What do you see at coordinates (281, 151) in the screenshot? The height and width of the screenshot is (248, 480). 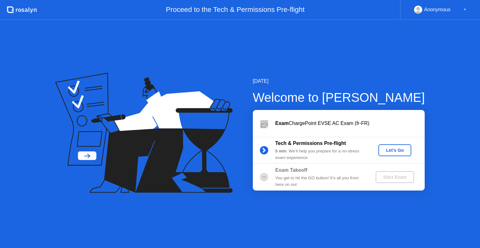 I see `b: 5 min` at bounding box center [281, 151].